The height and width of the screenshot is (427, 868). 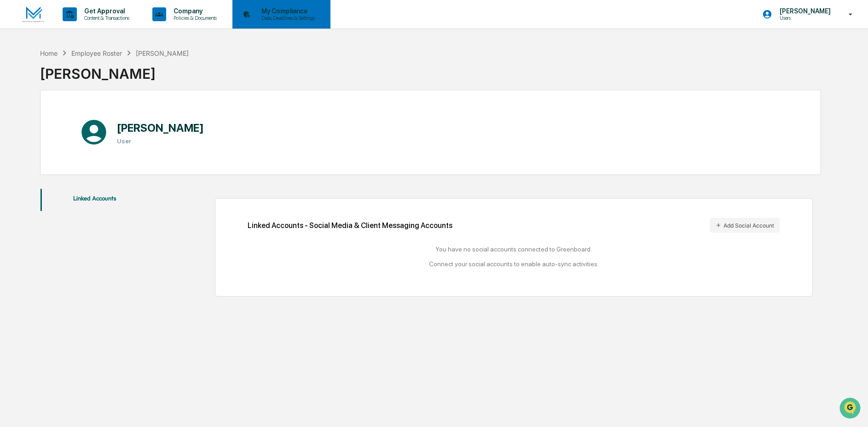 What do you see at coordinates (88, 26) in the screenshot?
I see `p: How can we help?` at bounding box center [88, 26].